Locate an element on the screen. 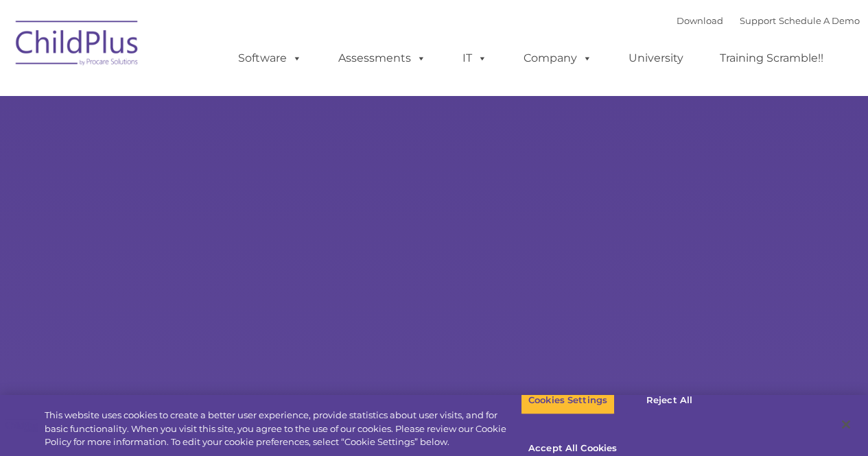 This screenshot has height=456, width=868. a: Company is located at coordinates (558, 58).